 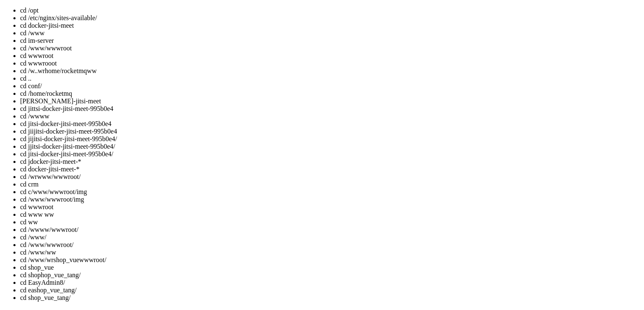 What do you see at coordinates (331, 154) in the screenshot?
I see `li: cd jitsi-docker-jitsi-meet-995b0e4/` at bounding box center [331, 154].